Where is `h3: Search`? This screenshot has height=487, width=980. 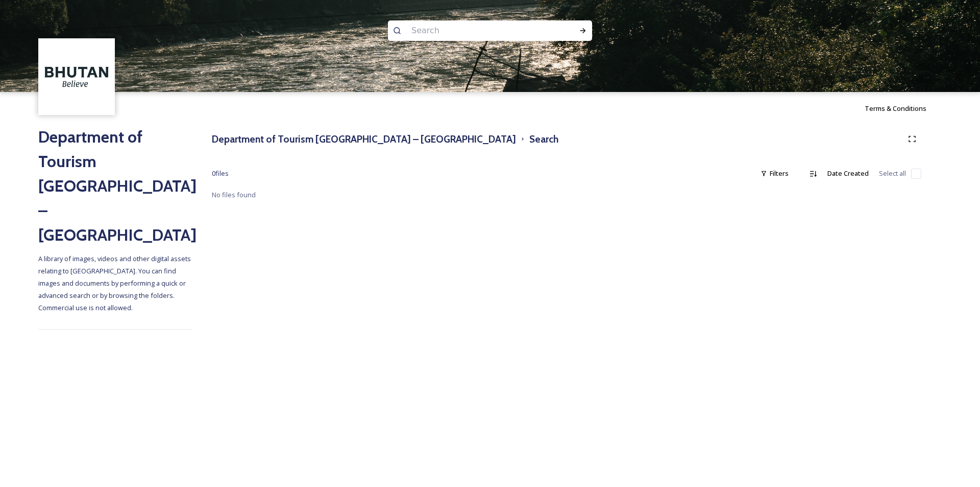 h3: Search is located at coordinates (544, 139).